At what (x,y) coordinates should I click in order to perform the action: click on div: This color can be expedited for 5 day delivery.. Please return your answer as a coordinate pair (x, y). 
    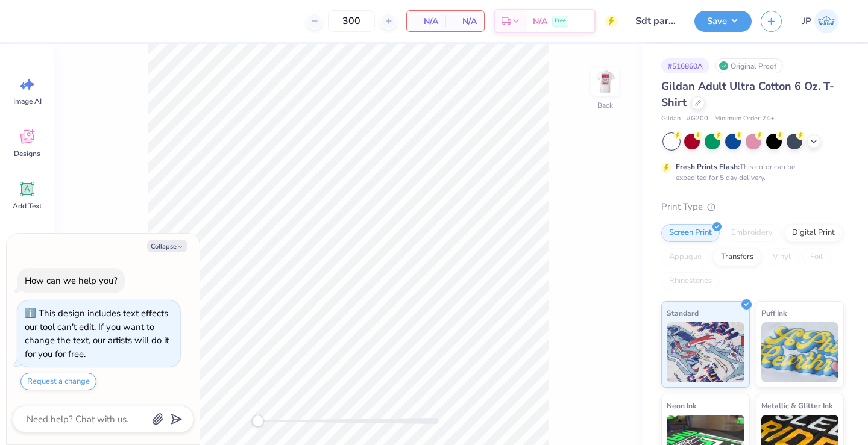
    Looking at the image, I should click on (750, 172).